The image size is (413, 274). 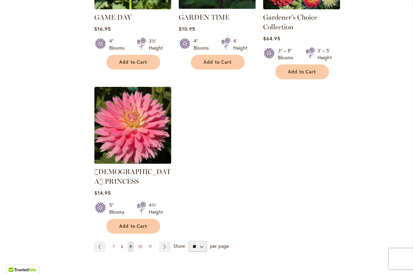 What do you see at coordinates (140, 246) in the screenshot?
I see `a: 10` at bounding box center [140, 246].